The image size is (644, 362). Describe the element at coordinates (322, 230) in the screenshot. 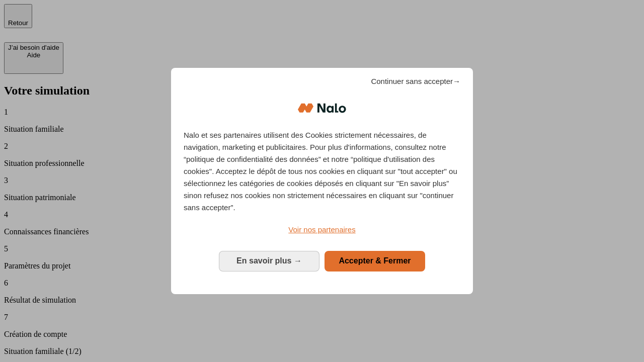

I see `a: Voir nos partenaires` at that location.